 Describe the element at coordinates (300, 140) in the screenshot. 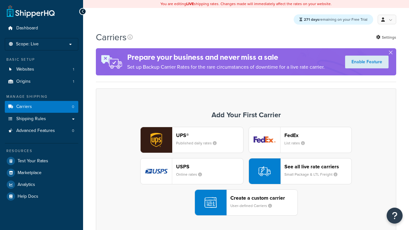

I see `button: fedEx logoFedExList rates` at that location.